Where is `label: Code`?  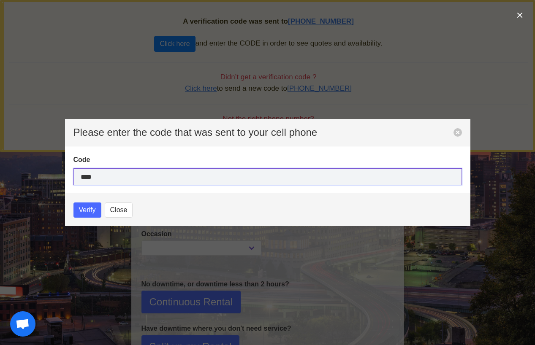 label: Code is located at coordinates (268, 160).